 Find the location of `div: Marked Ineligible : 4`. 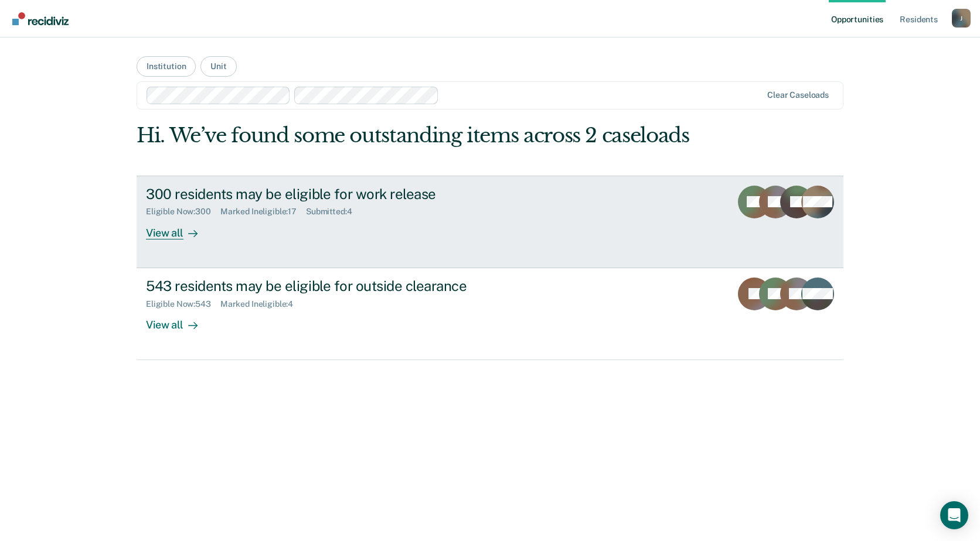

div: Marked Ineligible : 4 is located at coordinates (261, 304).